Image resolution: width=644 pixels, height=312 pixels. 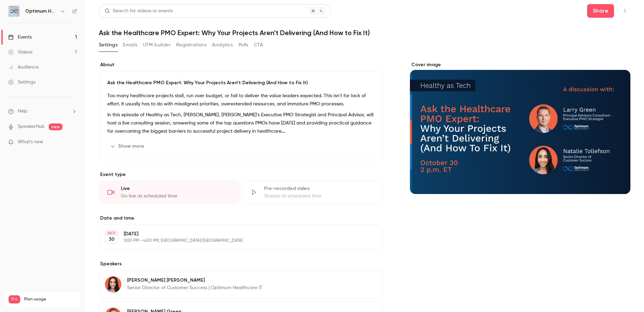 What do you see at coordinates (364, 33) in the screenshot?
I see `h1: Ask the Healthcare PMO Expert: Why Your Projects Aren’t Delivering (And How to Fix It)` at bounding box center [364, 33].